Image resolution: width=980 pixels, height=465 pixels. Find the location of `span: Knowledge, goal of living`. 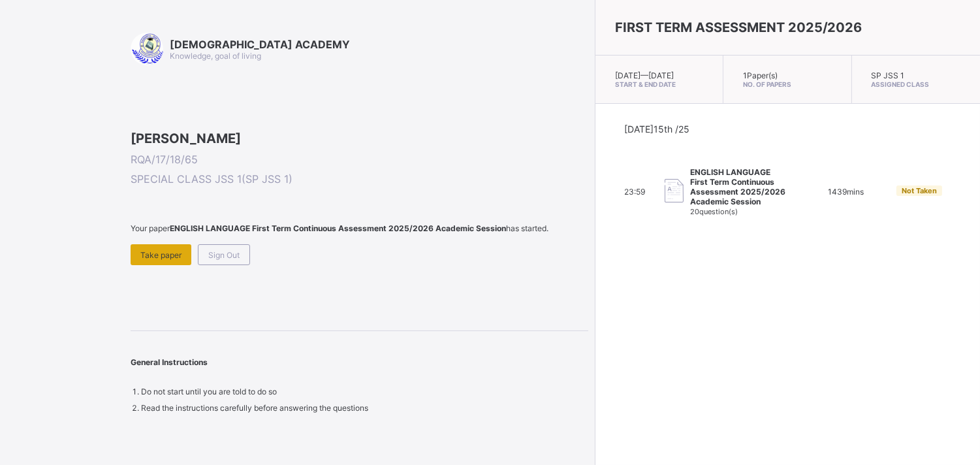

span: Knowledge, goal of living is located at coordinates (216, 55).